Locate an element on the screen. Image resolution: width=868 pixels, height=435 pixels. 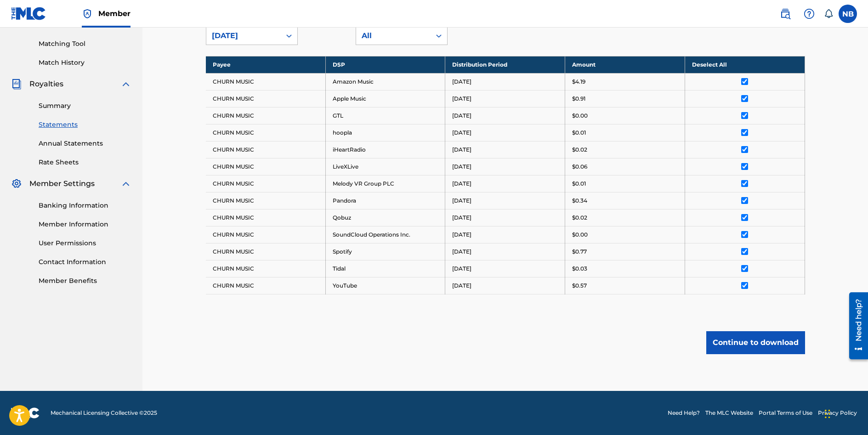
div: Open Resource Center is located at coordinates (16, 37).